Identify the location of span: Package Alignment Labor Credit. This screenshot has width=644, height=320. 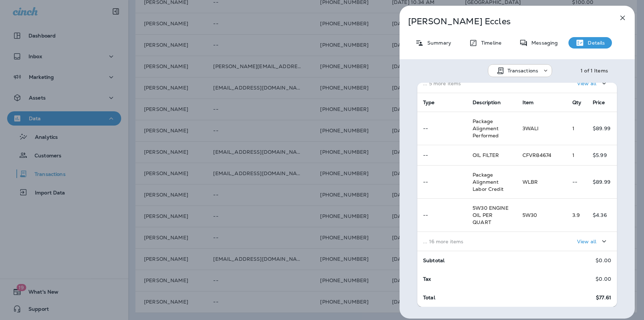
(488, 182).